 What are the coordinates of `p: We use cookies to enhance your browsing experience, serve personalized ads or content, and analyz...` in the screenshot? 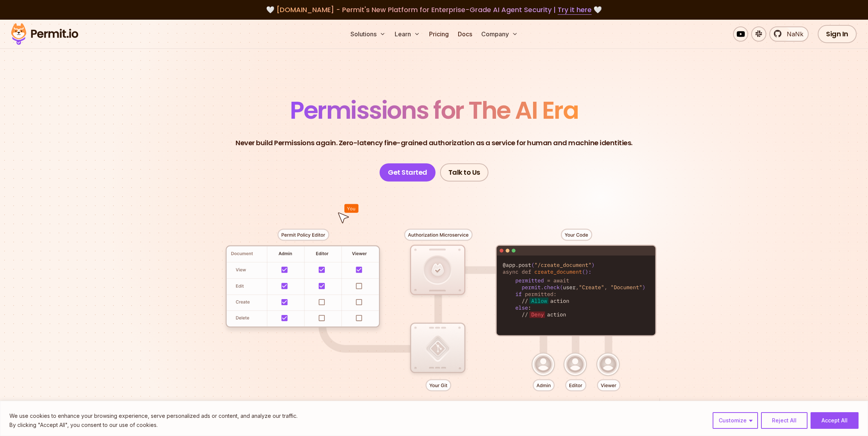 It's located at (153, 416).